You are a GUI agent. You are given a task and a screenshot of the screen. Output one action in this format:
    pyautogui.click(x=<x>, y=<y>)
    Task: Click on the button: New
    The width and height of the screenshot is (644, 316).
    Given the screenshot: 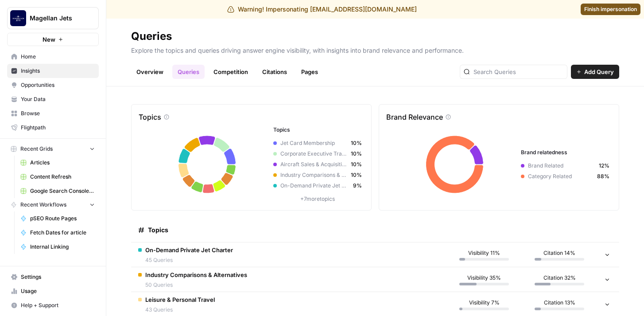 What is the action you would take?
    pyautogui.click(x=53, y=39)
    